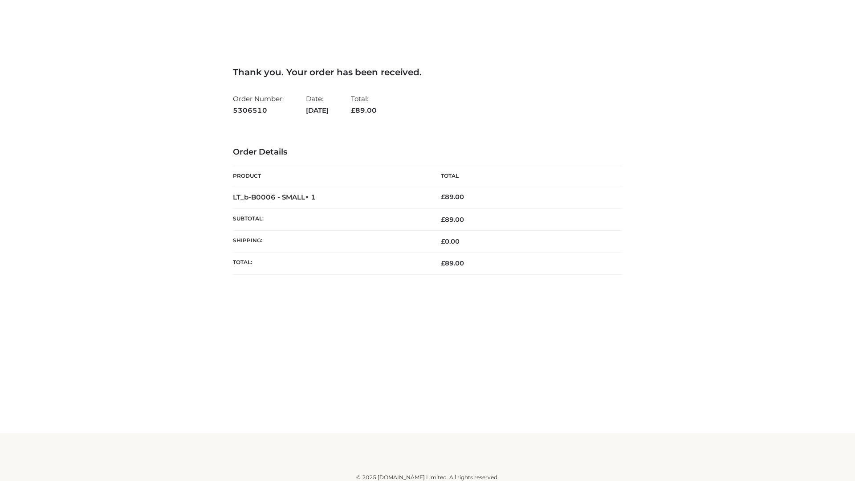  Describe the element at coordinates (427, 152) in the screenshot. I see `h3: Order Details` at that location.